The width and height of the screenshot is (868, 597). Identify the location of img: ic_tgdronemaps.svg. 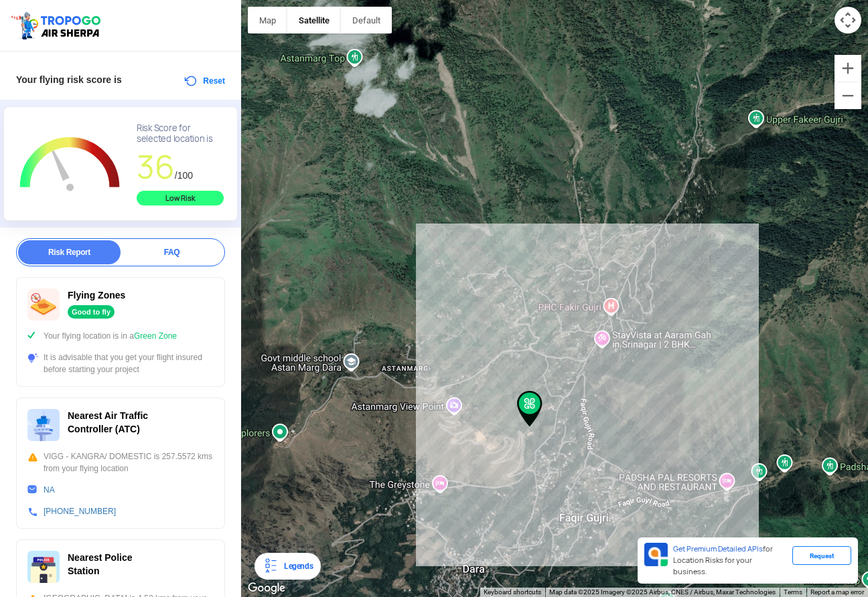
(57, 26).